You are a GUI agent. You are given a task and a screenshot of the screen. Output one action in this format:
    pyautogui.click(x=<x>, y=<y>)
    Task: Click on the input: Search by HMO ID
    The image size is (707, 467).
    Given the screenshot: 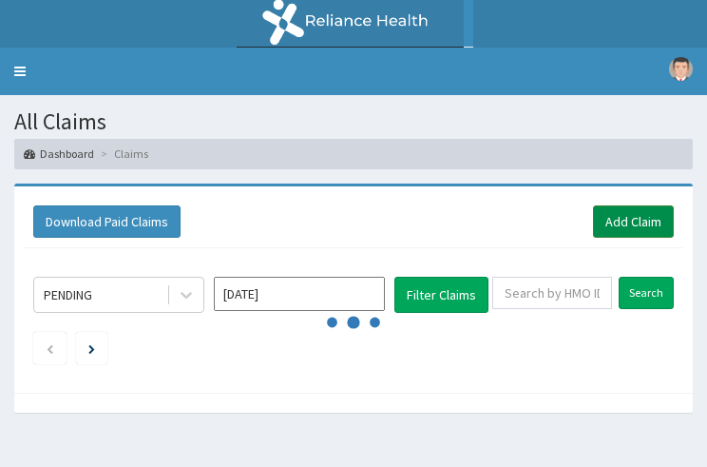 What is the action you would take?
    pyautogui.click(x=552, y=293)
    